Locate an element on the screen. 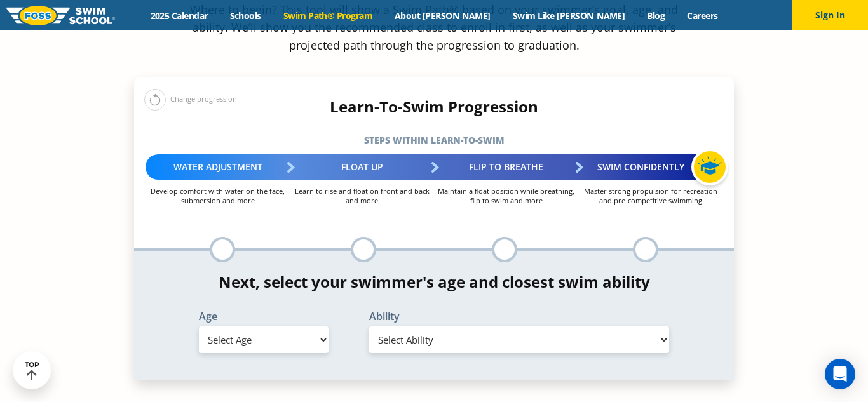 The image size is (868, 402). a: 2025 Calendar is located at coordinates (179, 15).